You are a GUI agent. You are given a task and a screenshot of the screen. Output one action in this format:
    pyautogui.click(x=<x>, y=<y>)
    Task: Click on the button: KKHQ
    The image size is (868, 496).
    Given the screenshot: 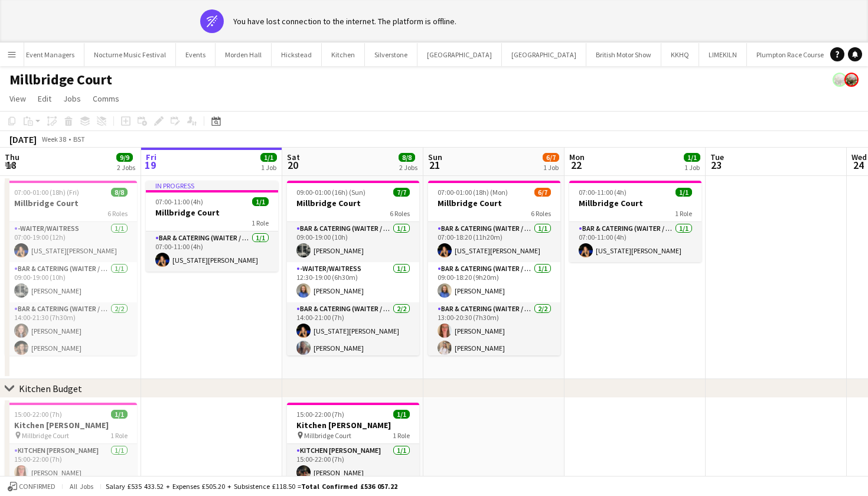 What is the action you would take?
    pyautogui.click(x=680, y=54)
    